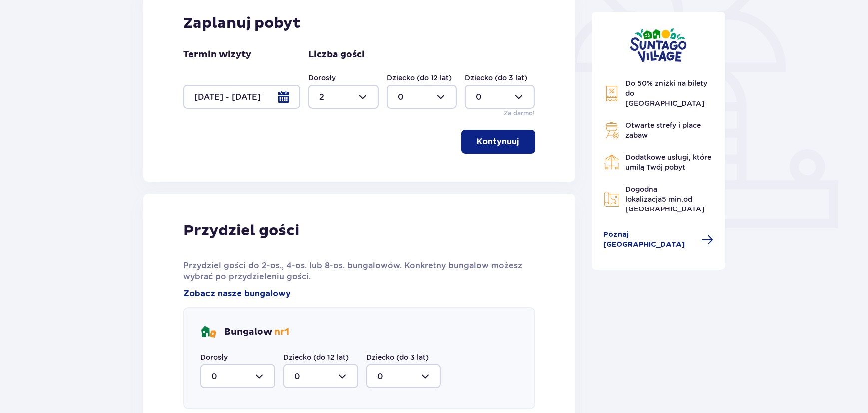 This screenshot has height=413, width=868. What do you see at coordinates (498, 142) in the screenshot?
I see `p: Kontynuuj` at bounding box center [498, 142].